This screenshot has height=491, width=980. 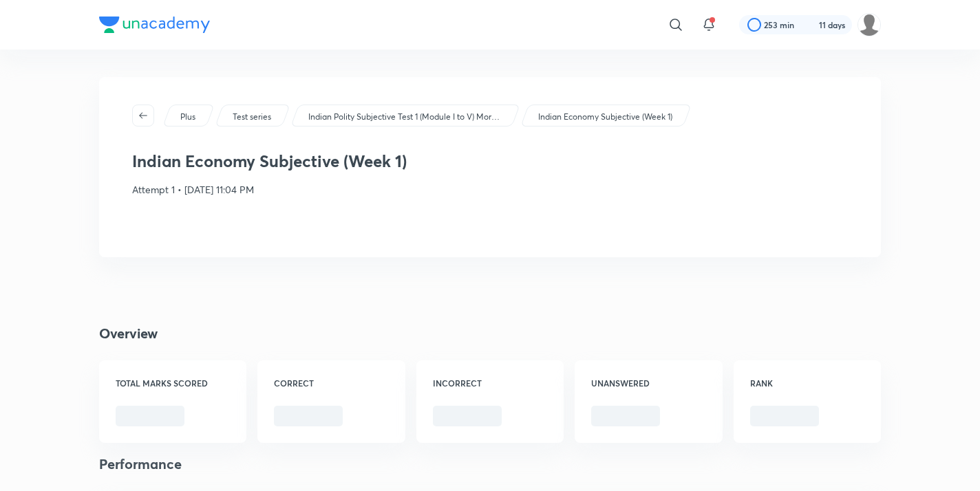 What do you see at coordinates (490, 383) in the screenshot?
I see `h6: INCORRECT` at bounding box center [490, 383].